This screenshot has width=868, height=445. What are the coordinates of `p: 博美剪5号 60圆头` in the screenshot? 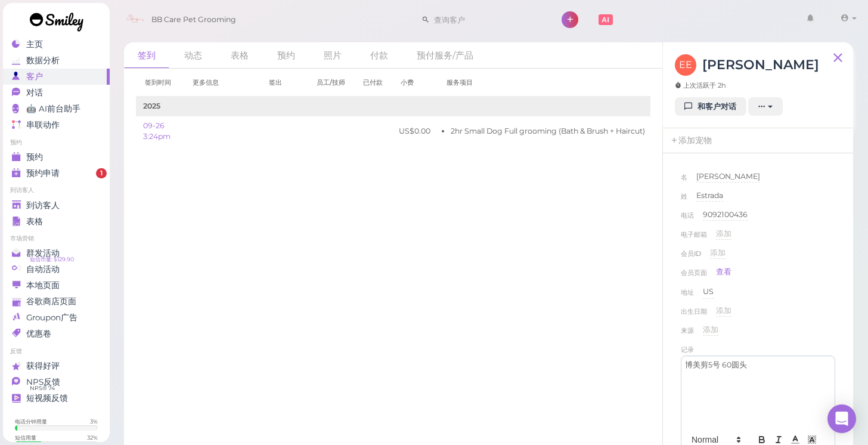 It's located at (757, 365).